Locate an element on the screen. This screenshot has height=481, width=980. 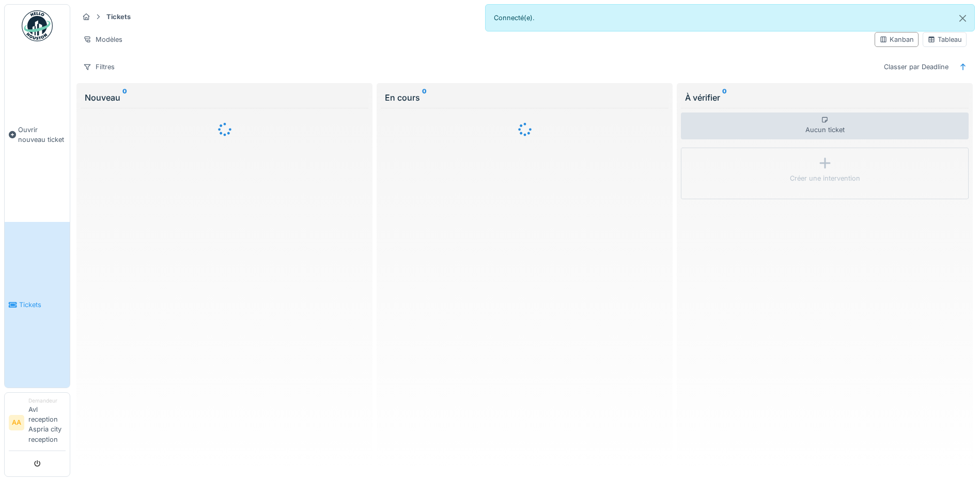
div: En cours is located at coordinates (525, 98).